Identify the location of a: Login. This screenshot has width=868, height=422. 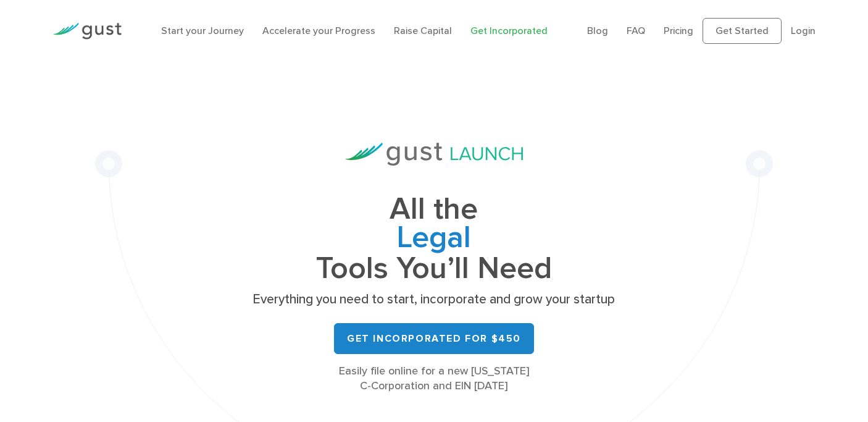
(803, 30).